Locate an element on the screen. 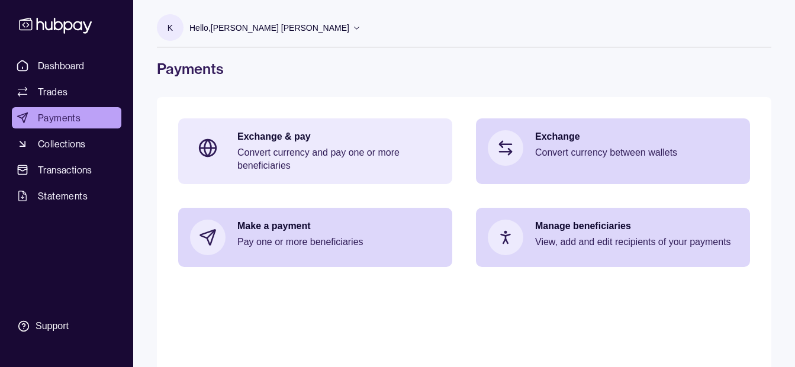  a: Support is located at coordinates (66, 326).